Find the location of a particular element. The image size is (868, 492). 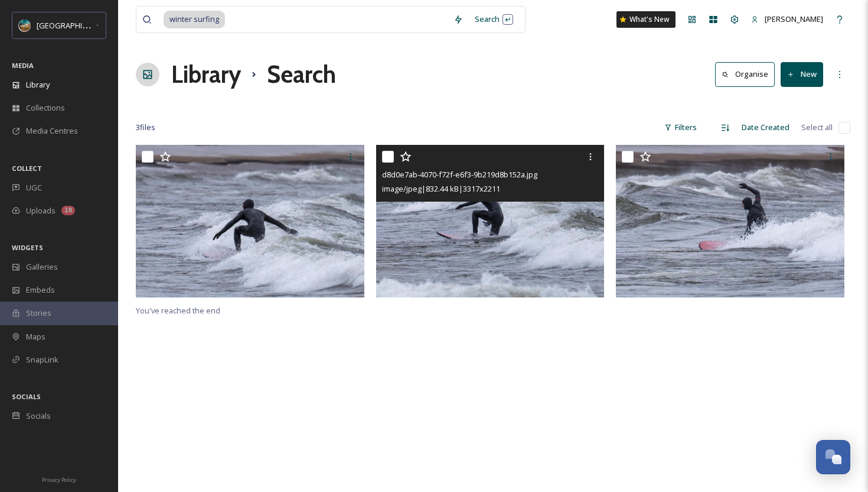

button: Open Chat is located at coordinates (833, 457).